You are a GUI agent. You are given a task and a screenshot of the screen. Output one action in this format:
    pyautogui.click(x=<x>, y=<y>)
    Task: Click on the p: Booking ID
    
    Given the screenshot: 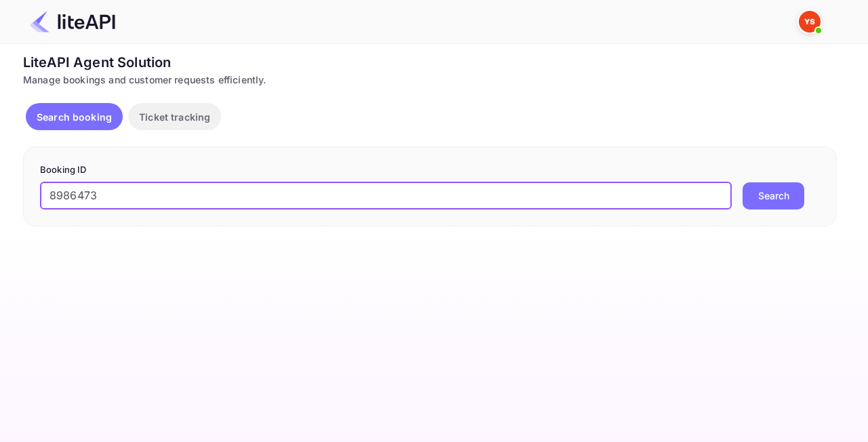 What is the action you would take?
    pyautogui.click(x=430, y=171)
    